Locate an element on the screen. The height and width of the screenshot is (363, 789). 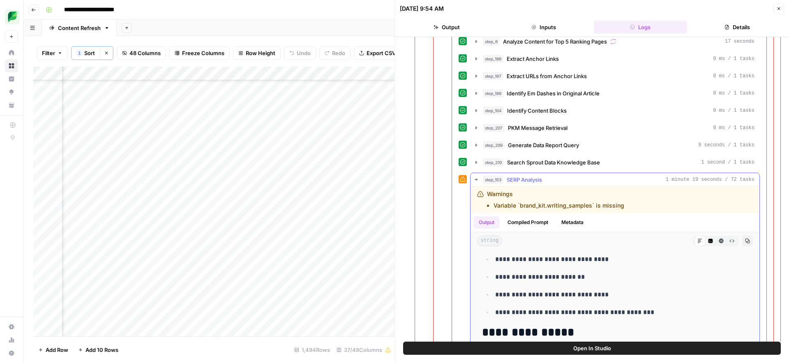
span: Export CSV is located at coordinates (381, 53).